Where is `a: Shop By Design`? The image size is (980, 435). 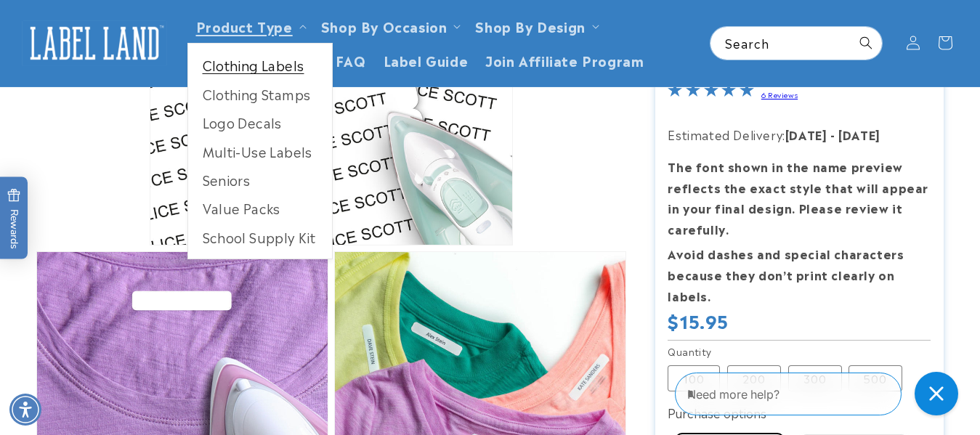 a: Shop By Design is located at coordinates (529, 25).